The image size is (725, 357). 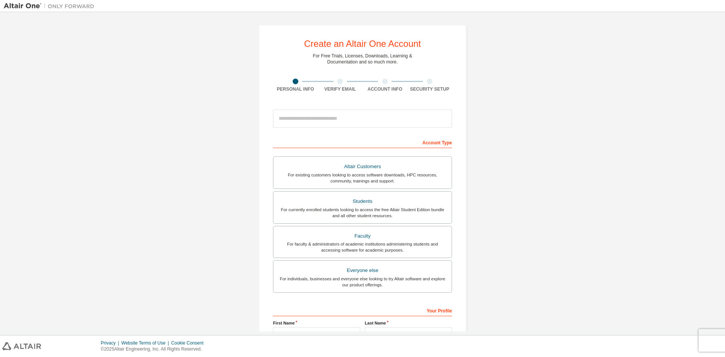 I want to click on div: Account Info, so click(x=385, y=89).